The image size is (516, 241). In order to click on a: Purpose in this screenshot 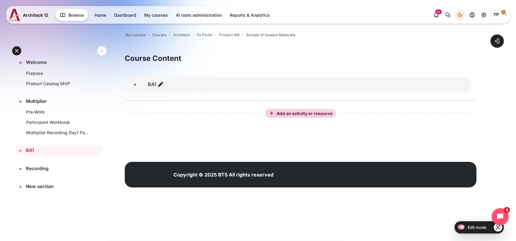, I will do `click(58, 73)`.